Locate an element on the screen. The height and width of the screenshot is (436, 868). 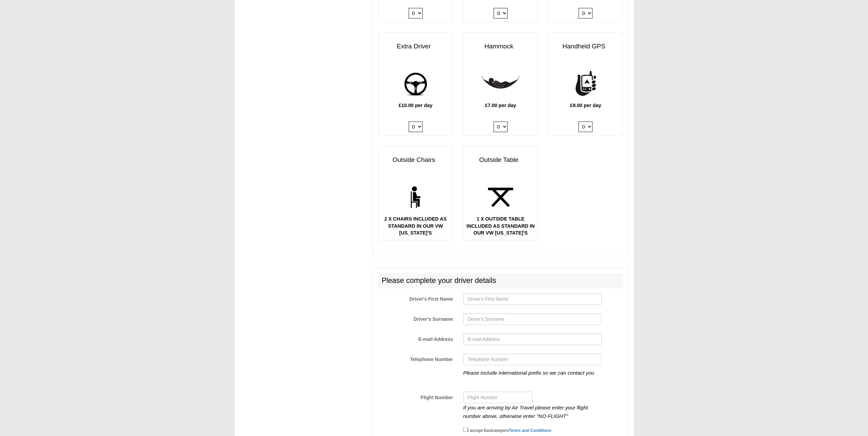
a: Terms and Conditions is located at coordinates (530, 431).